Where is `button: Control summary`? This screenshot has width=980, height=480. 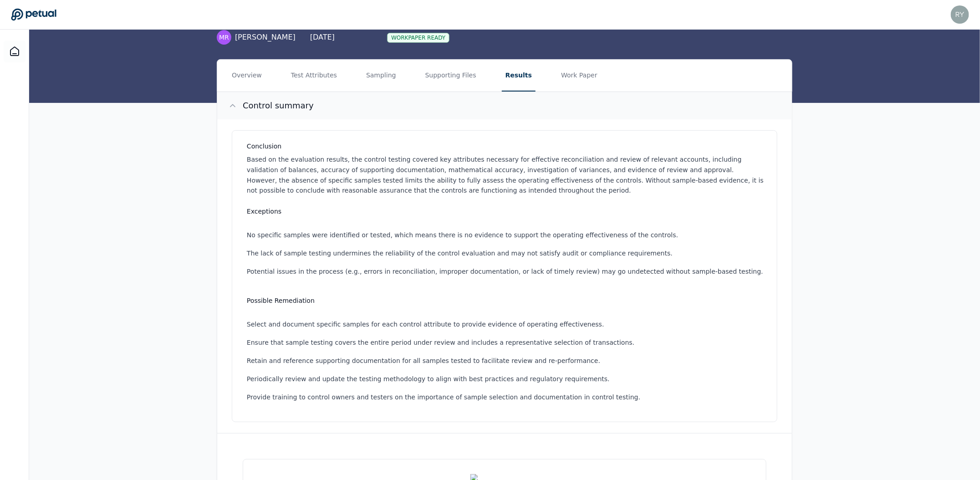 button: Control summary is located at coordinates (505, 106).